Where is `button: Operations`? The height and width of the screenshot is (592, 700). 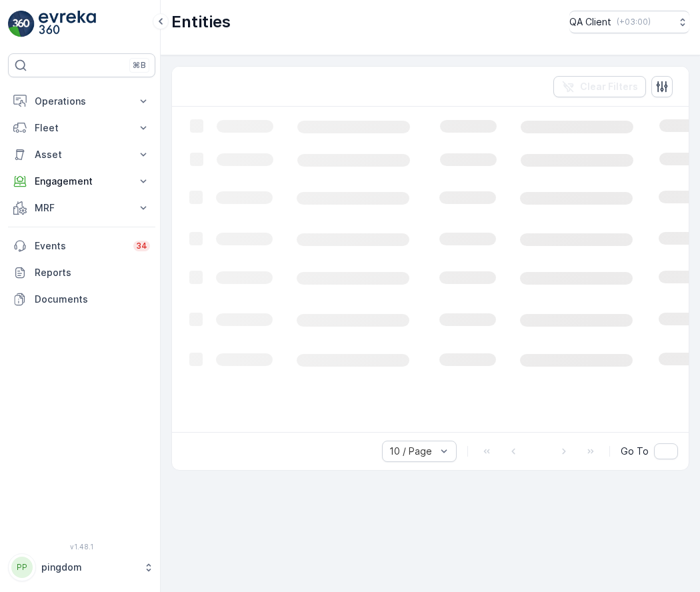
button: Operations is located at coordinates (81, 101).